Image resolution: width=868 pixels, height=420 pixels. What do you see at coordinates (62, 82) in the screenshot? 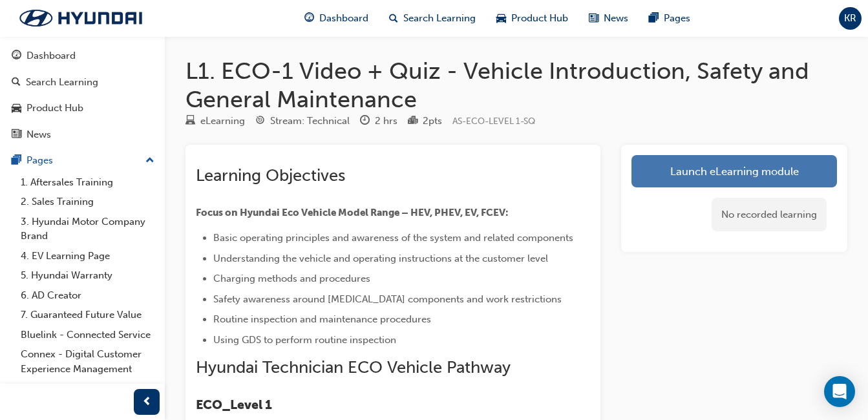
I see `div: Search Learning` at bounding box center [62, 82].